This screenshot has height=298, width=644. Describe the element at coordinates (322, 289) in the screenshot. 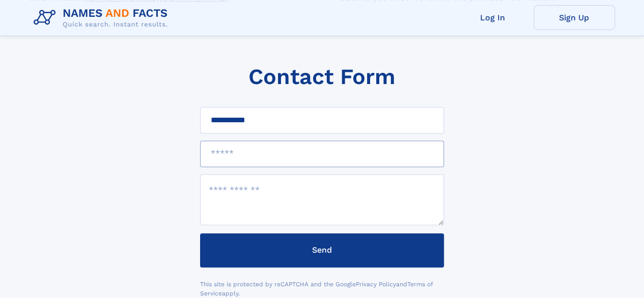

I see `div: This site is protected by reCAPTCHA and the Google and apply.` at that location.